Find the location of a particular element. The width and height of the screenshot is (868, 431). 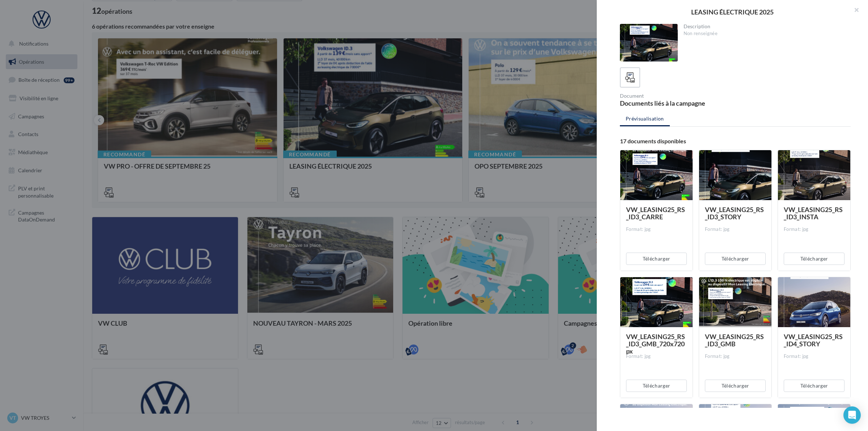

div: Description is located at coordinates (764, 26).